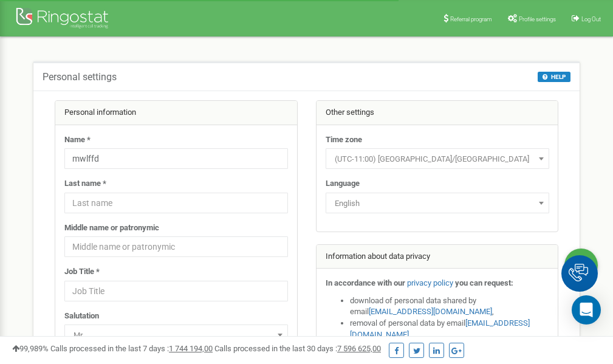 The height and width of the screenshot is (364, 613). I want to click on div: Personal information, so click(176, 113).